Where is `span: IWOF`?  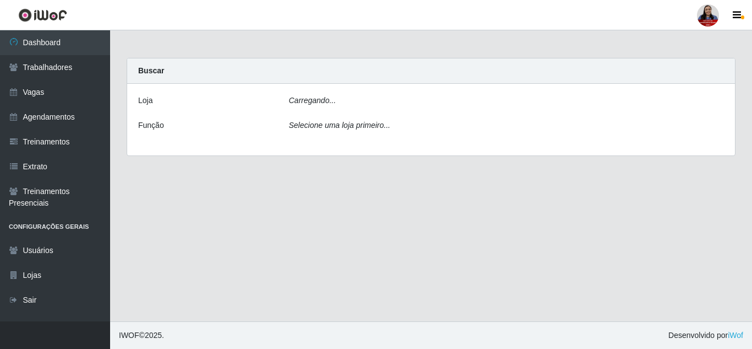 span: IWOF is located at coordinates (129, 335).